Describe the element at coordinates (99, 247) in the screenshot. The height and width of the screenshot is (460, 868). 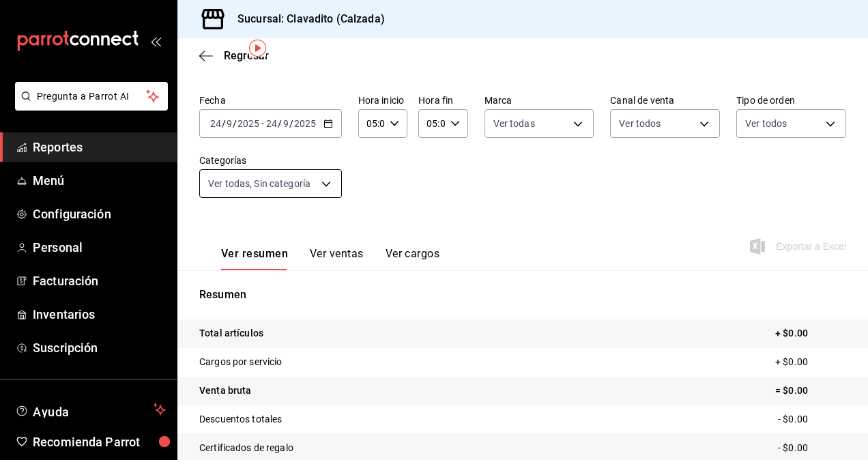
I see `span: Personal` at that location.